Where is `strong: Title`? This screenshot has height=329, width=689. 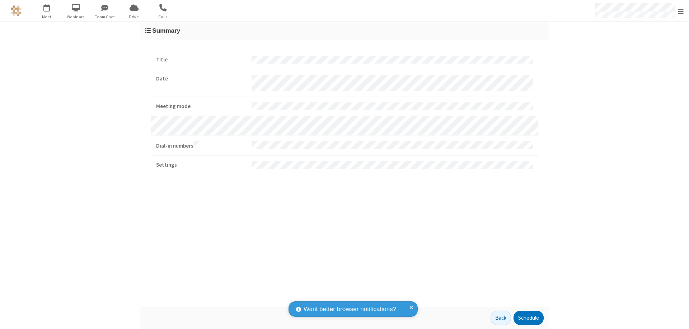 strong: Title is located at coordinates (201, 60).